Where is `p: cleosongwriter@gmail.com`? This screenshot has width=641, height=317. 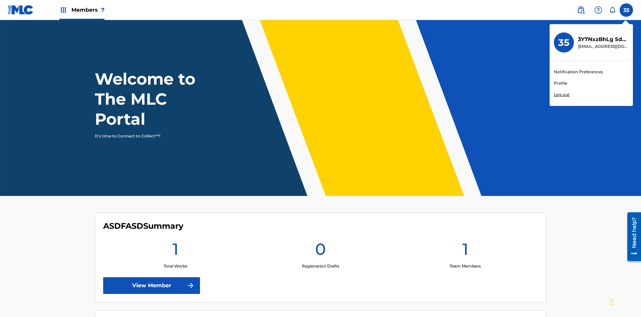
p: cleosongwriter@gmail.com is located at coordinates (603, 46).